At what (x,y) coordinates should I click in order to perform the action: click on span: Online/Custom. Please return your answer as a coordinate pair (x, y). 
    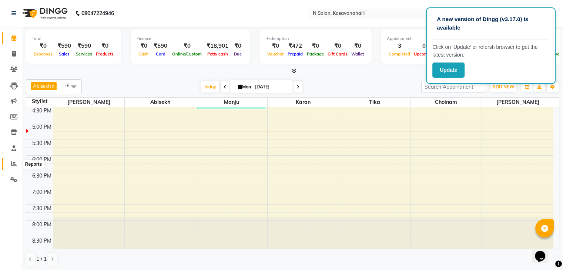
    Looking at the image, I should click on (187, 54).